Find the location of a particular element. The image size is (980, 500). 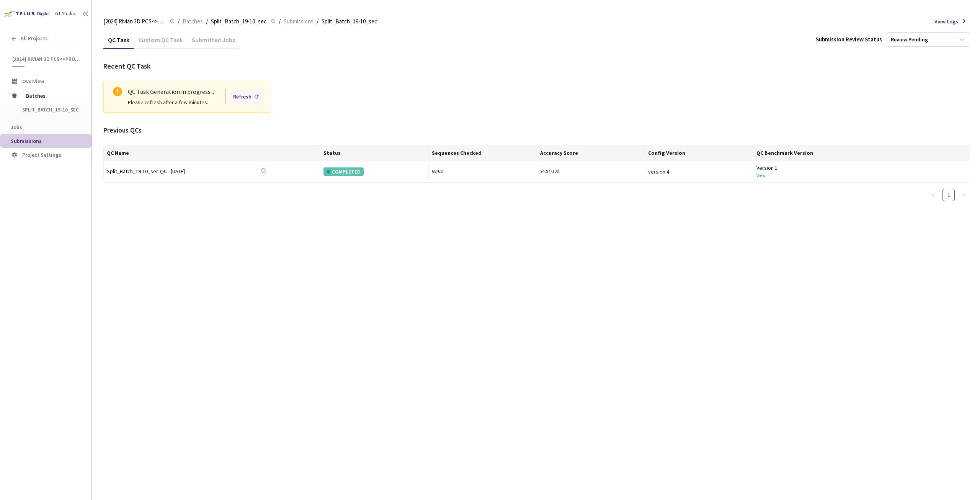

div: GT Studio is located at coordinates (65, 14).